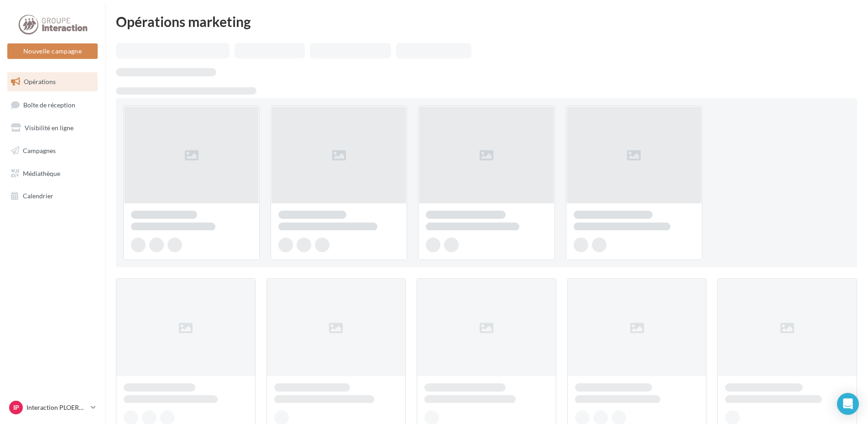 The width and height of the screenshot is (868, 424). What do you see at coordinates (42, 172) in the screenshot?
I see `span: Médiathèque` at bounding box center [42, 172].